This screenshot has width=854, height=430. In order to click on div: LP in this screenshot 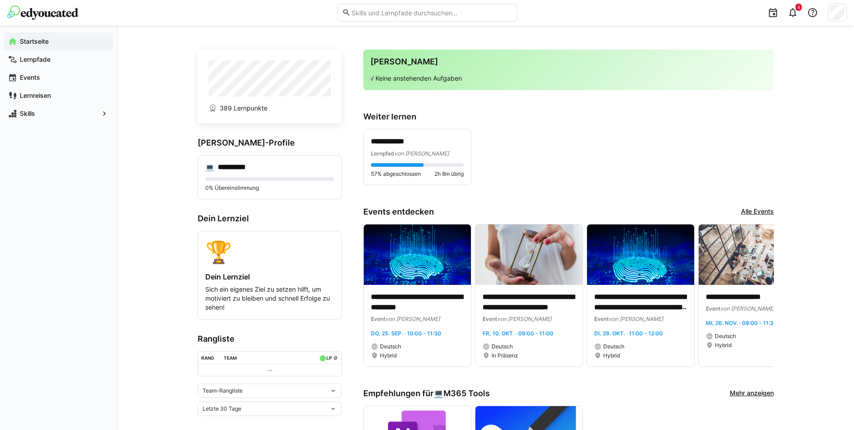, I will do `click(329, 358)`.